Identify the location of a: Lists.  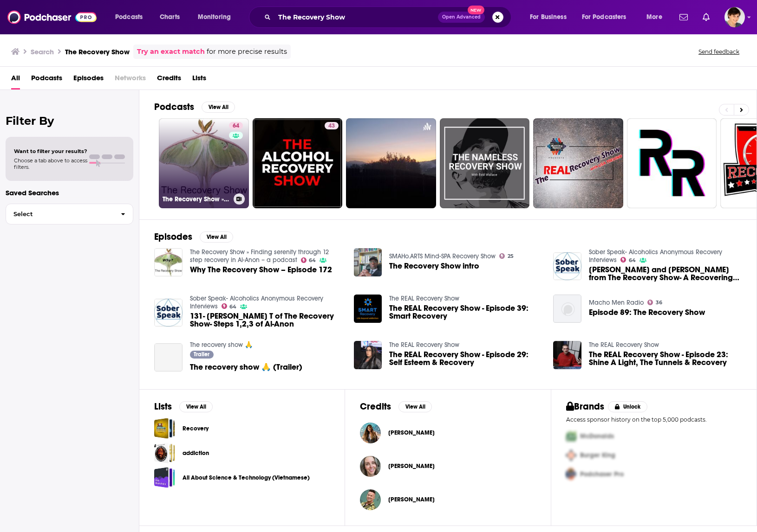
(199, 80).